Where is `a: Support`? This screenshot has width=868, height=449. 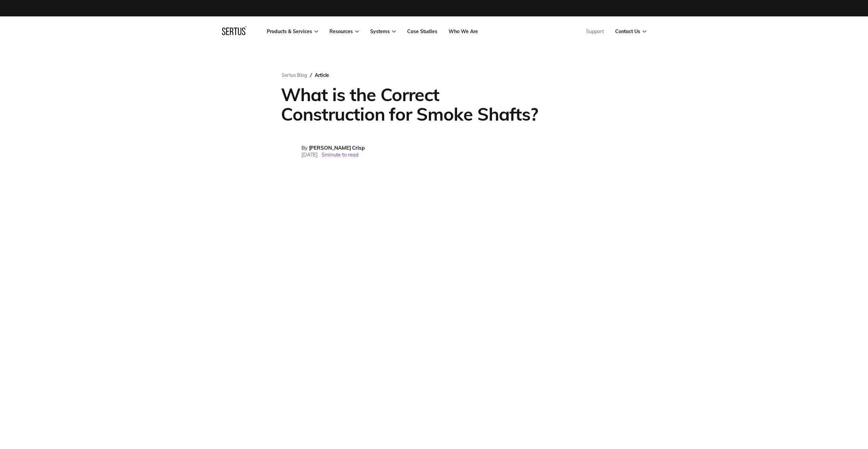 a: Support is located at coordinates (595, 31).